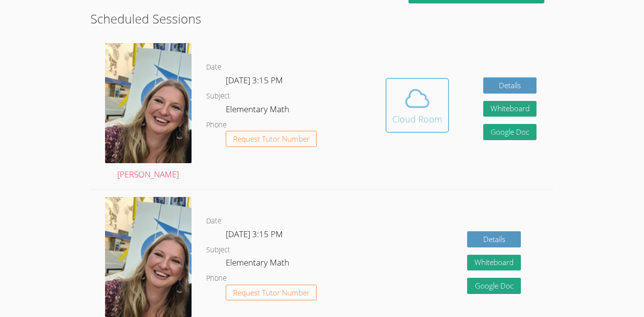  What do you see at coordinates (418, 105) in the screenshot?
I see `button: Cloud Room` at bounding box center [418, 105].